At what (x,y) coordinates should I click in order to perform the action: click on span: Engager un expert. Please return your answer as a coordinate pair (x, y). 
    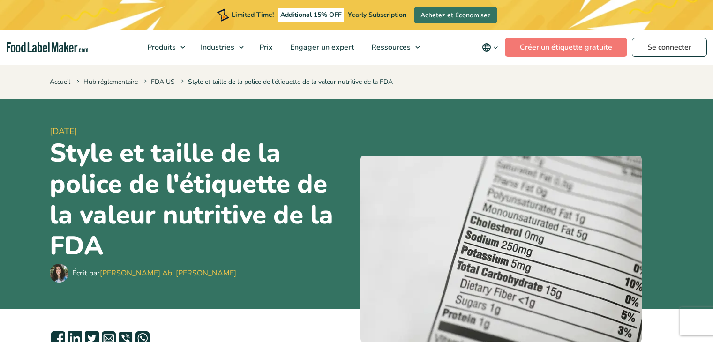
    Looking at the image, I should click on (321, 47).